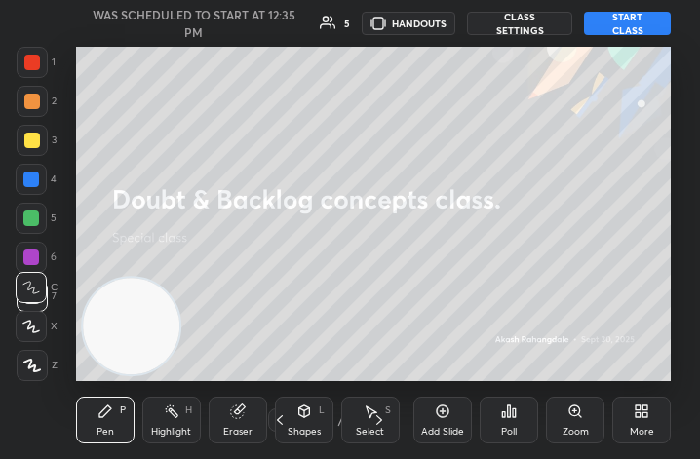 The height and width of the screenshot is (459, 700). What do you see at coordinates (105, 432) in the screenshot?
I see `div: Pen` at bounding box center [105, 432].